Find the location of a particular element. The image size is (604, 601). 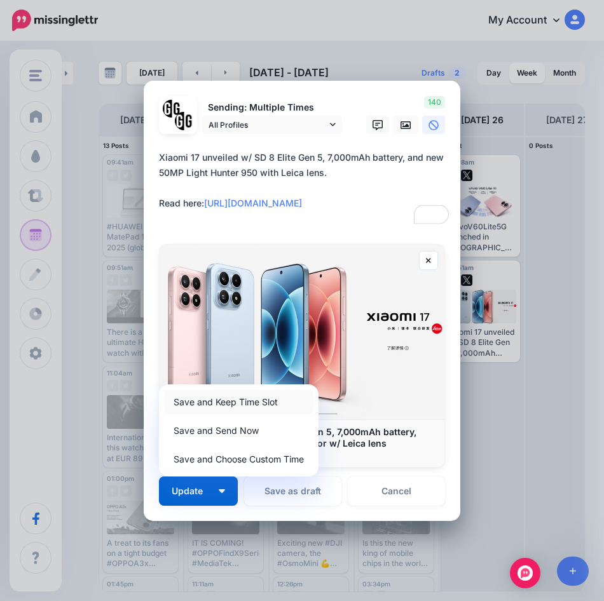

div: Open Intercom Messenger is located at coordinates (525, 573).